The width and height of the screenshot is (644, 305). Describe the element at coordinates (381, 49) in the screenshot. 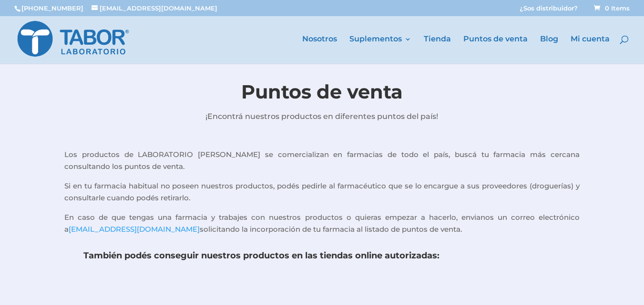

I see `a: Suplementos` at that location.